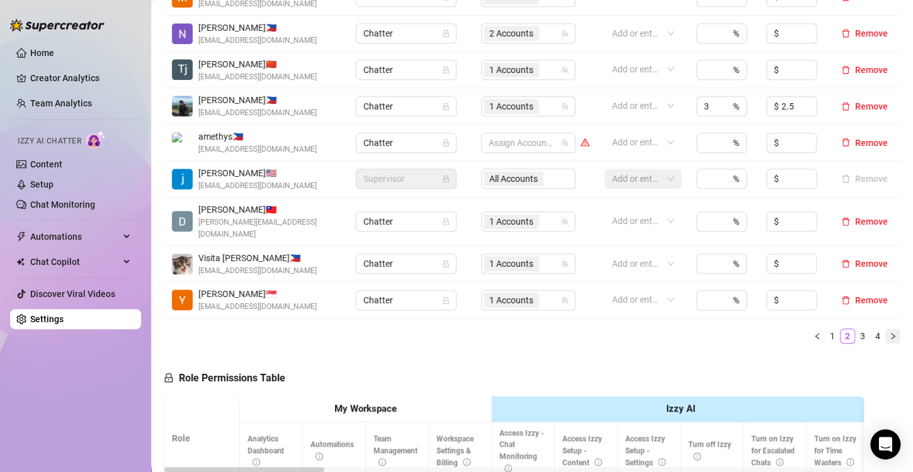 The height and width of the screenshot is (472, 913). I want to click on div: Open Intercom Messenger, so click(885, 444).